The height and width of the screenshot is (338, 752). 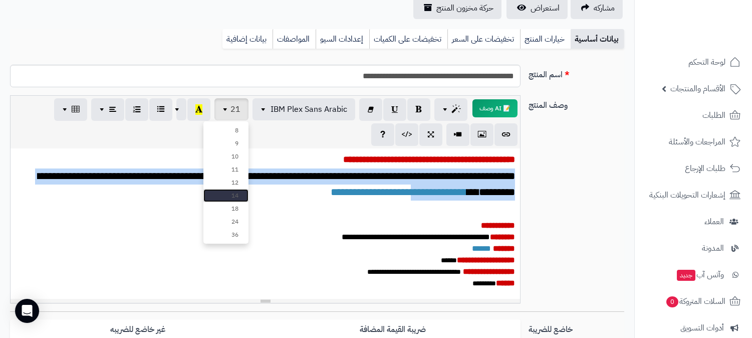 What do you see at coordinates (597, 39) in the screenshot?
I see `a: بيانات أساسية` at bounding box center [597, 39].